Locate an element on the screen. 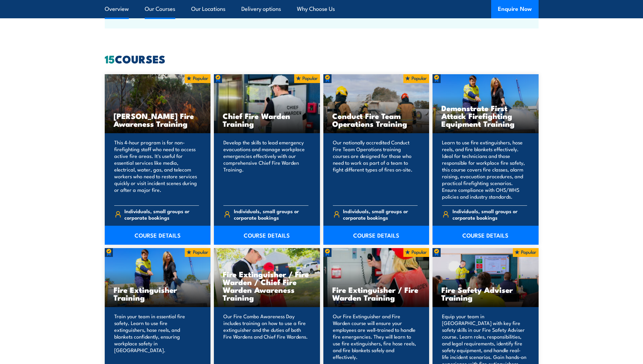 Image resolution: width=643 pixels, height=364 pixels. strong: 15 is located at coordinates (110, 59).